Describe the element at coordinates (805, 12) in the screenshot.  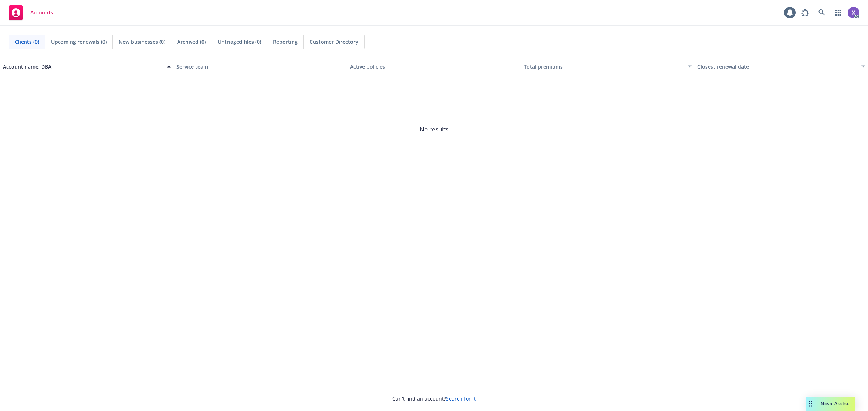
I see `a: Report a Bug` at that location.